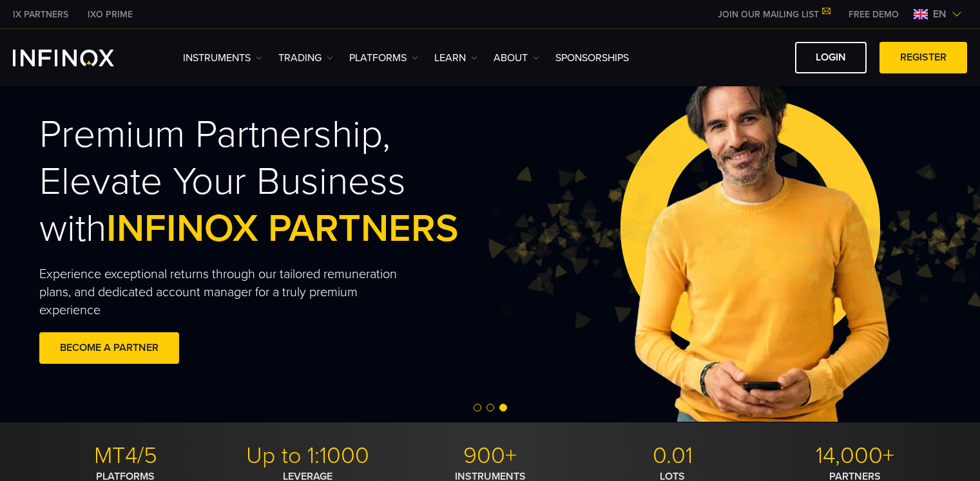 This screenshot has width=980, height=481. Describe the element at coordinates (592, 58) in the screenshot. I see `a: SPONSORSHIPS` at that location.